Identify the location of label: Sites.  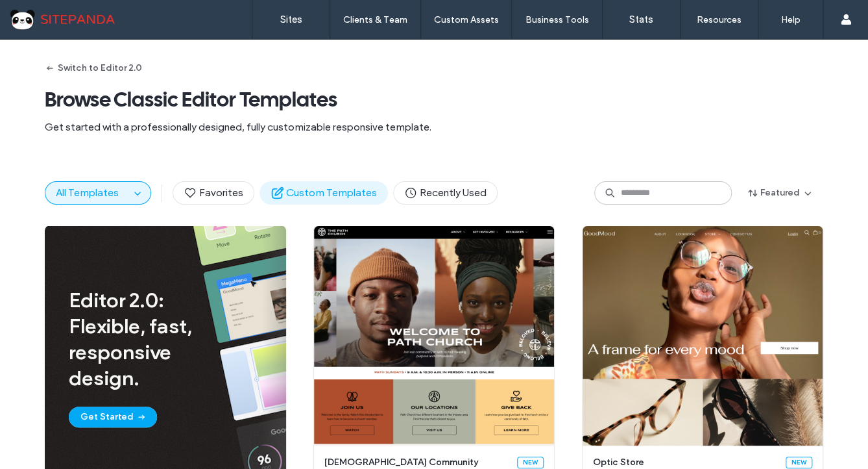
(291, 20).